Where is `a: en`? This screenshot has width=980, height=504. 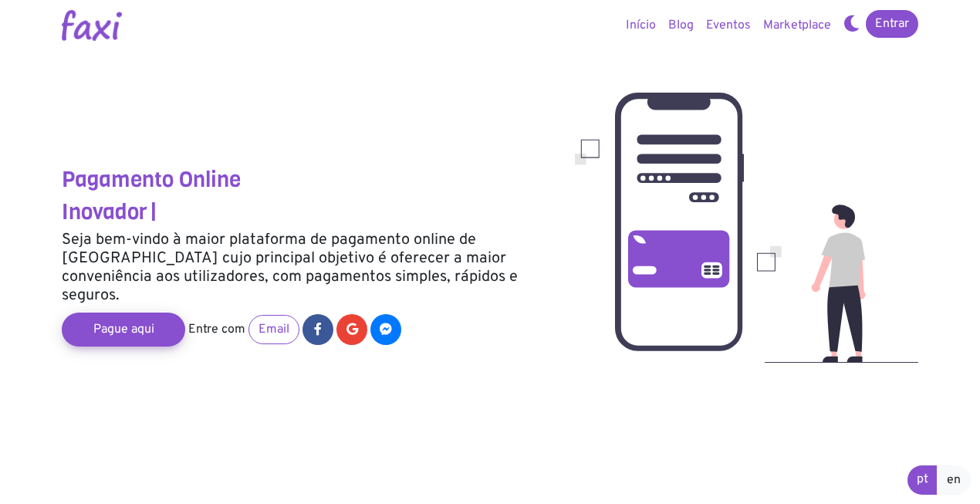 a: en is located at coordinates (954, 480).